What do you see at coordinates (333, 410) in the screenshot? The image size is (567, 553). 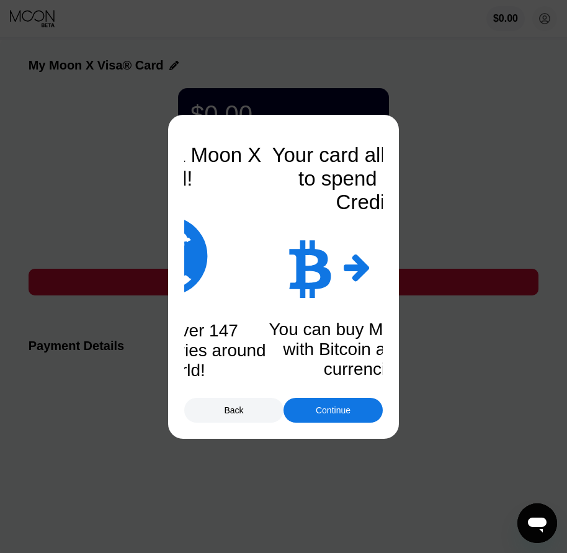 I see `div: Continue` at bounding box center [333, 410].